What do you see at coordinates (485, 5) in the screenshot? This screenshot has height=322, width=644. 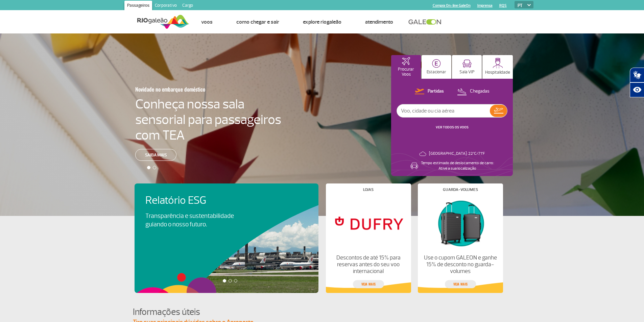 I see `a: Imprensa` at bounding box center [485, 5].